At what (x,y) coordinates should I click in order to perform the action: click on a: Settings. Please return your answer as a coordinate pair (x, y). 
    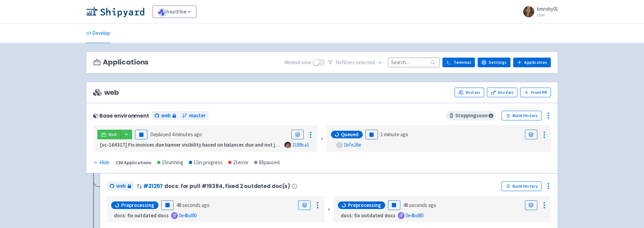
    Looking at the image, I should click on (494, 62).